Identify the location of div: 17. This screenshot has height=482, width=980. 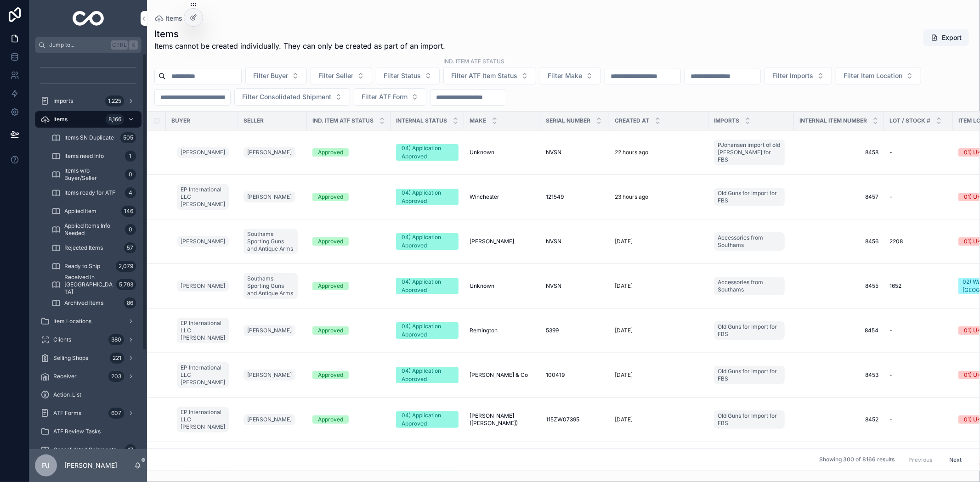
(131, 450).